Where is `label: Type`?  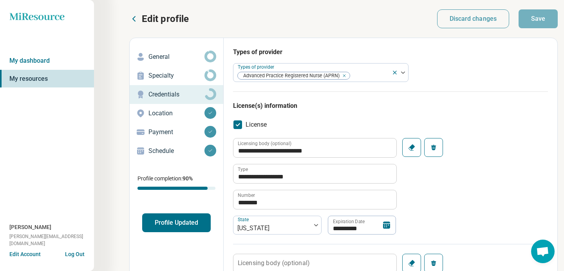
label: Type is located at coordinates (243, 169).